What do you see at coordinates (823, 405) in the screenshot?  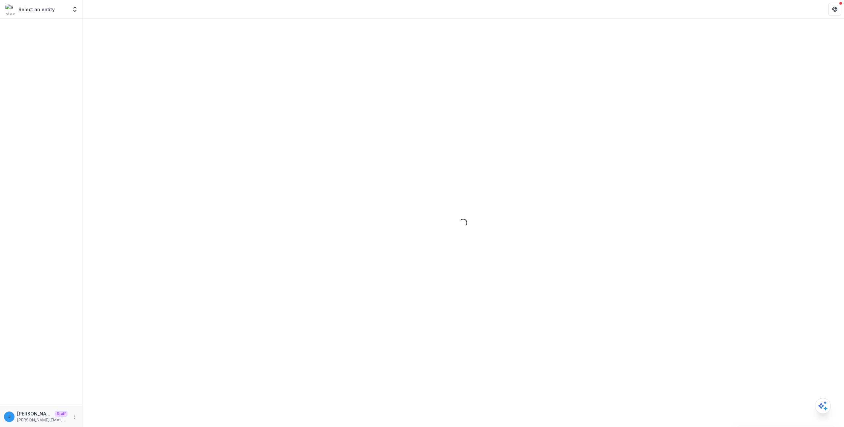 I see `button: Open AI Assistant` at bounding box center [823, 405].